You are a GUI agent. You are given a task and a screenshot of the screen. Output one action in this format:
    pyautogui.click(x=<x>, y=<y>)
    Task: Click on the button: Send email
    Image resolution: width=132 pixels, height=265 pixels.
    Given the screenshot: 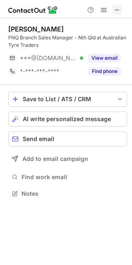 What is the action you would take?
    pyautogui.click(x=68, y=139)
    